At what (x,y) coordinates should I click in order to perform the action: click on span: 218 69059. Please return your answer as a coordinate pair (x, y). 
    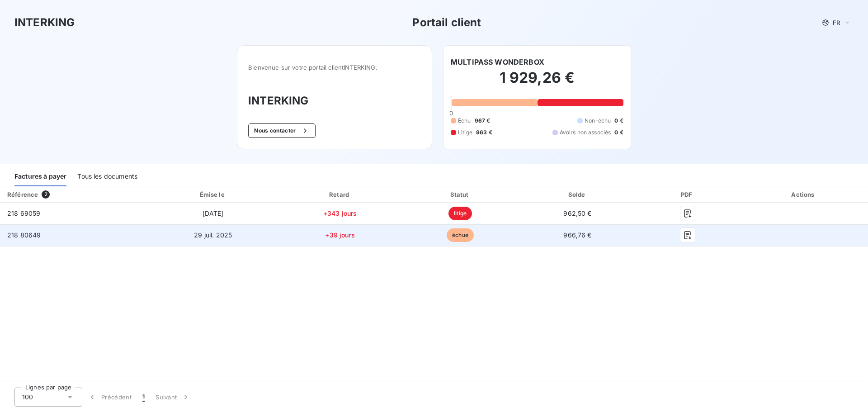
    Looking at the image, I should click on (23, 213).